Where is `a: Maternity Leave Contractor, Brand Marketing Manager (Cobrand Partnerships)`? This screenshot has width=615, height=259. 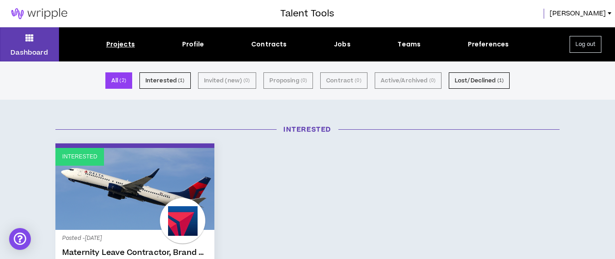
a: Maternity Leave Contractor, Brand Marketing Manager (Cobrand Partnerships) is located at coordinates (135, 252).